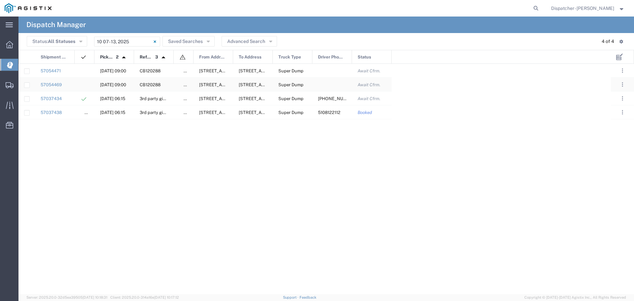  Describe the element at coordinates (212, 57) in the screenshot. I see `span: From Address` at that location.